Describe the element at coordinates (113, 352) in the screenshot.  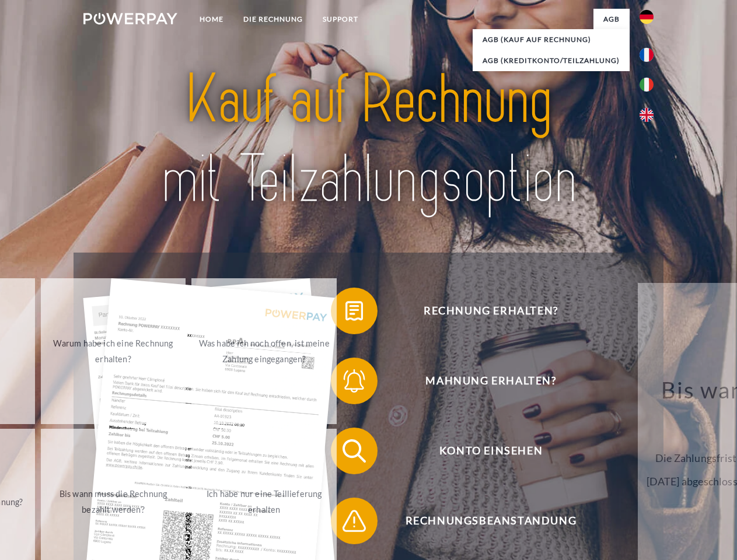
I see `div: Warum habe ich eine Rechnung erhalten?` at that location.